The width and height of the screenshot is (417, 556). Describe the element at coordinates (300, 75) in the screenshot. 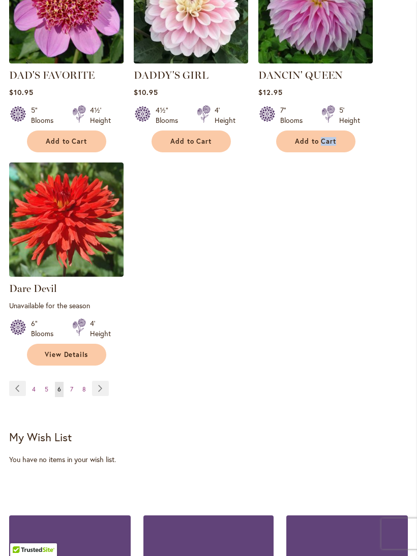

I see `a: DANCIN' QUEEN` at that location.